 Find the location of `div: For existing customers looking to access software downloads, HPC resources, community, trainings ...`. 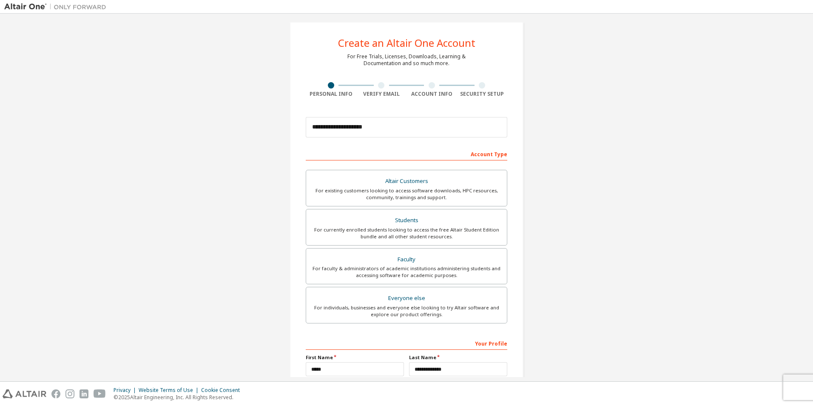

div: For existing customers looking to access software downloads, HPC resources, community, trainings ... is located at coordinates (406, 194).